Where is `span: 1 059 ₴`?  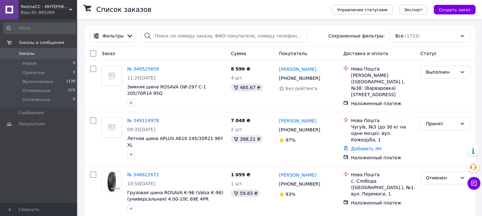 span: 1 059 ₴ is located at coordinates (241, 175).